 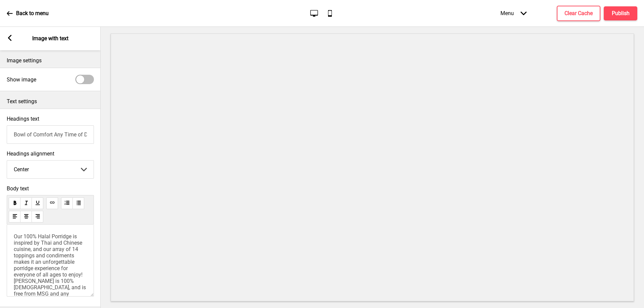 I want to click on h4: Publish, so click(x=620, y=13).